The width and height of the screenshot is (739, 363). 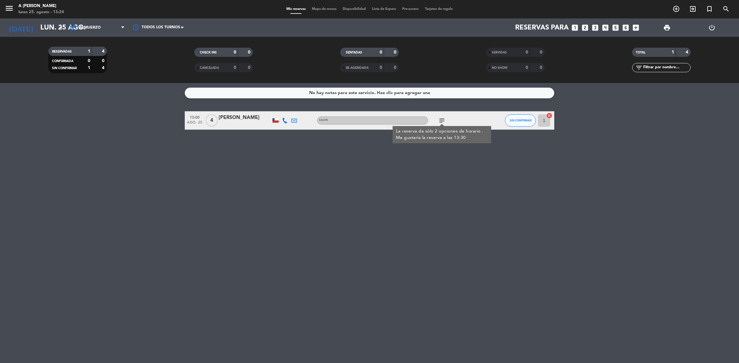 What do you see at coordinates (354, 53) in the screenshot?
I see `span: SENTADAS` at bounding box center [354, 53].